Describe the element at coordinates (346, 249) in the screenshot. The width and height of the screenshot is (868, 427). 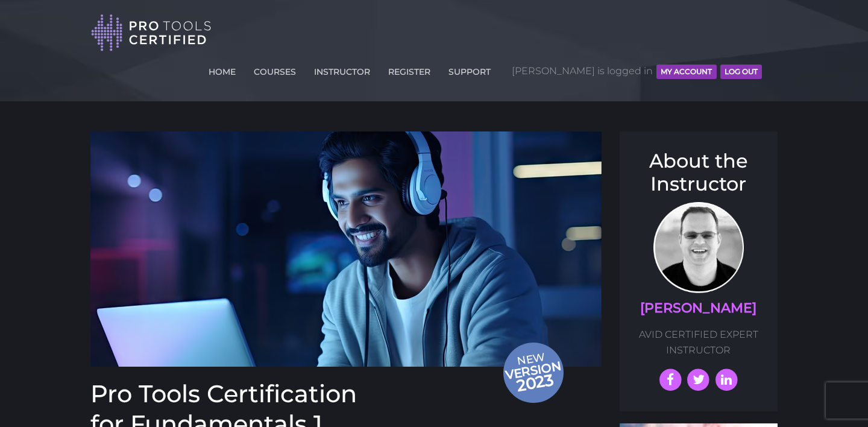
I see `img: Pro tools certified Fundamentals 1 Course cover` at that location.